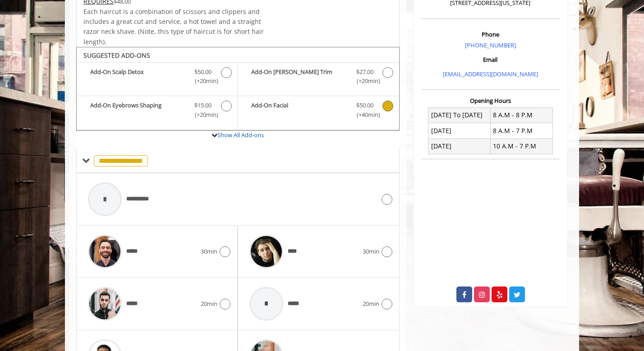 This screenshot has height=351, width=644. Describe the element at coordinates (174, 27) in the screenshot. I see `span: Each haircut is a combination of scissors and clippers and includes a great cut and service, a ho...` at that location.